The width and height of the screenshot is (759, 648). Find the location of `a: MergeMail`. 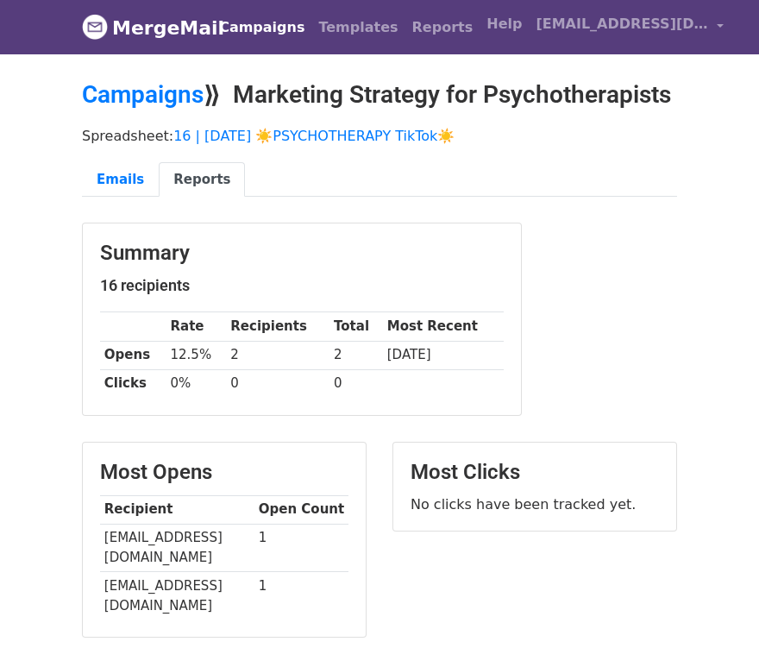

a: MergeMail is located at coordinates (140, 28).